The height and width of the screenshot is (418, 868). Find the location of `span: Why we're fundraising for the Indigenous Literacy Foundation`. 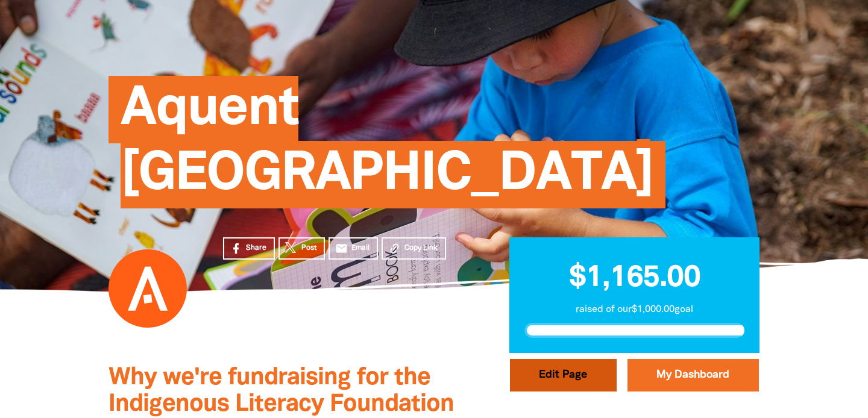

span: Why we're fundraising for the Indigenous Literacy Foundation is located at coordinates (281, 391).